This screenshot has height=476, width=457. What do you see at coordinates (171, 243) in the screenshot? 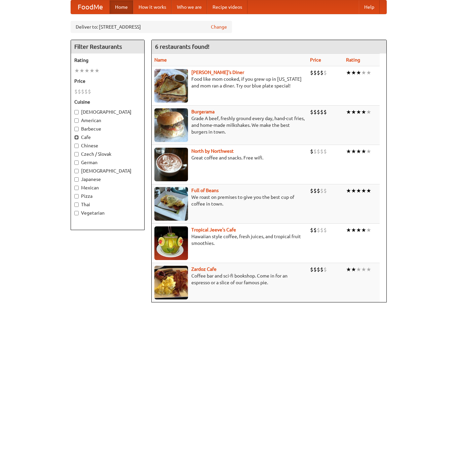
I see `img: jeeves.jpg` at bounding box center [171, 243].